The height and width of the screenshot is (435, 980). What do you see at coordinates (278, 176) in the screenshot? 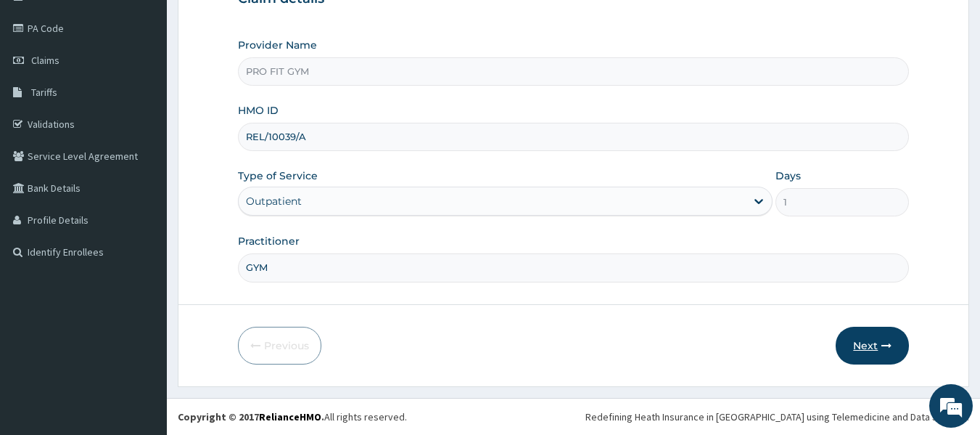
I see `label: Type of Service` at bounding box center [278, 176].